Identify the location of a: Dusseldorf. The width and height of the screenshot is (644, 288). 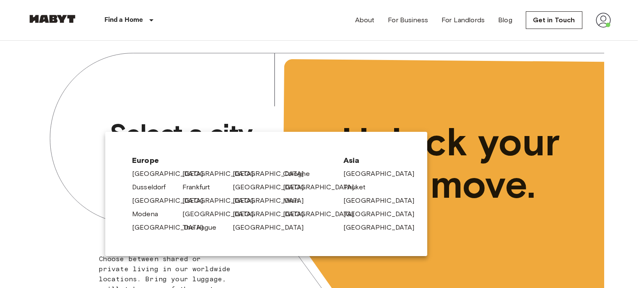
(153, 187).